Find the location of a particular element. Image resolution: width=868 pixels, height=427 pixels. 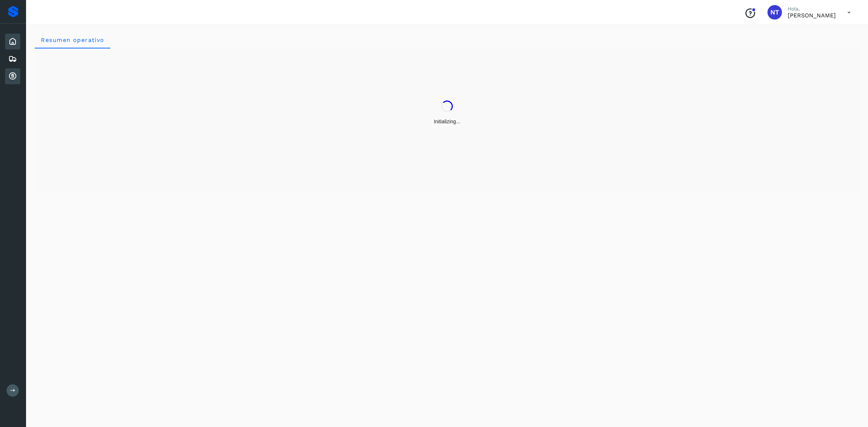

span: Resumen operativo is located at coordinates (72, 40).